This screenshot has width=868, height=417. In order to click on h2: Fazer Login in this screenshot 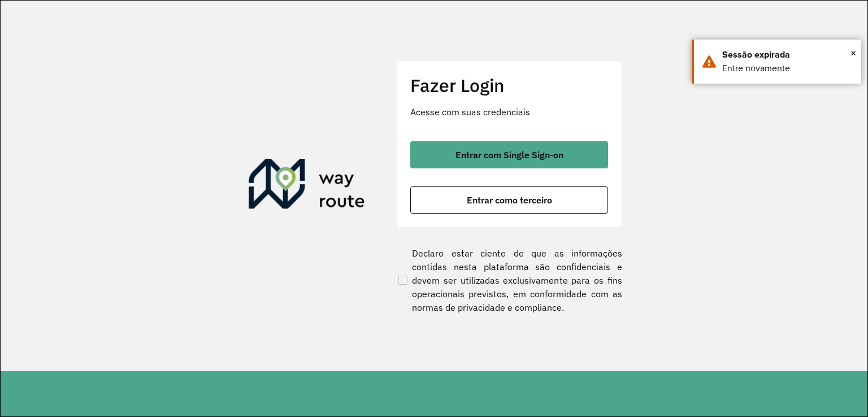, I will do `click(509, 86)`.